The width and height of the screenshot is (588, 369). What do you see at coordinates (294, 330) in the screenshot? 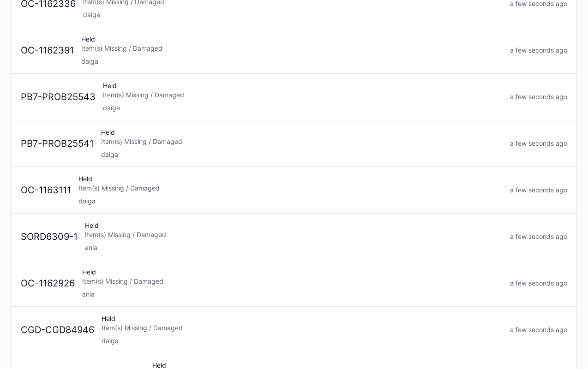
I see `a: CGD-CGD84946HeldItem(s) Missing / Damageddaigaa few seconds ago` at bounding box center [294, 330].